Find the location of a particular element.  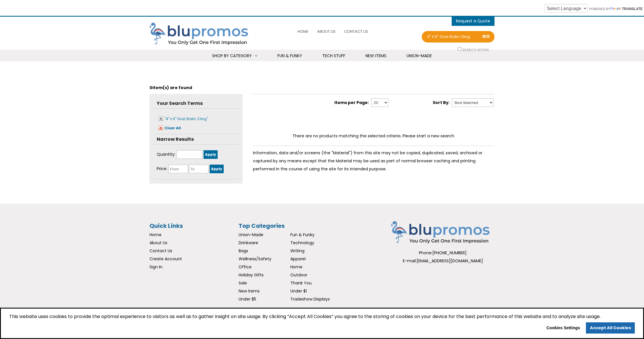

a: Clear All is located at coordinates (169, 128).